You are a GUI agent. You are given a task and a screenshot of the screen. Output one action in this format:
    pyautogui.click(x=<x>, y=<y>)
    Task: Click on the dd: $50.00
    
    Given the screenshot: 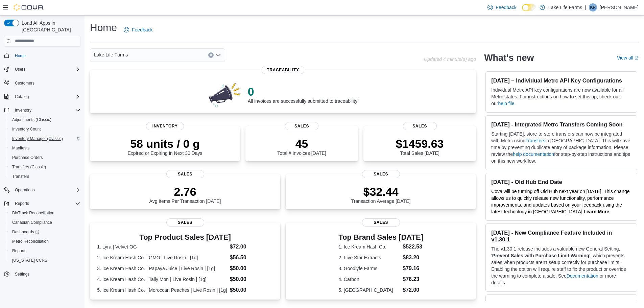 What is the action you would take?
    pyautogui.click(x=252, y=289)
    